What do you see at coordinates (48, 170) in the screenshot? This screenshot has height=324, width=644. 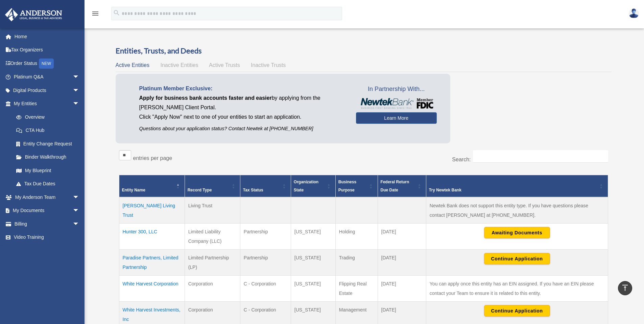 I see `a: My Blueprint` at bounding box center [48, 170].